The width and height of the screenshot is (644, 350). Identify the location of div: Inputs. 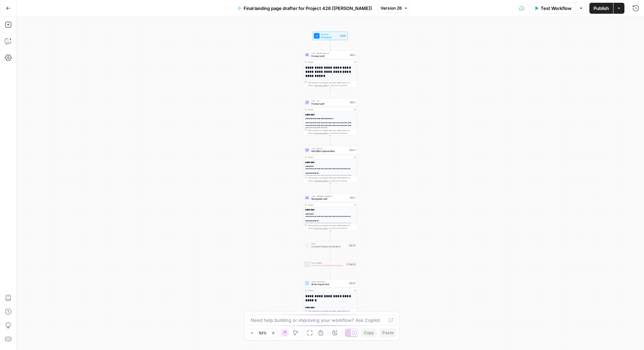
(343, 36).